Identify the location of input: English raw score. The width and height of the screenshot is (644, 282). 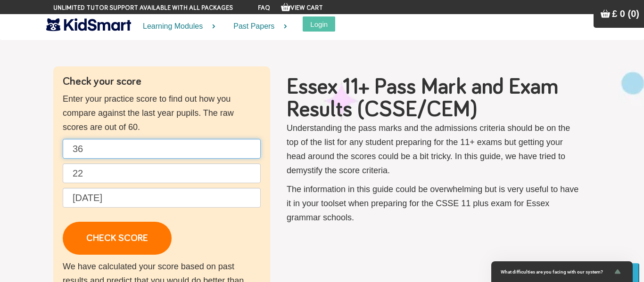
(161, 148).